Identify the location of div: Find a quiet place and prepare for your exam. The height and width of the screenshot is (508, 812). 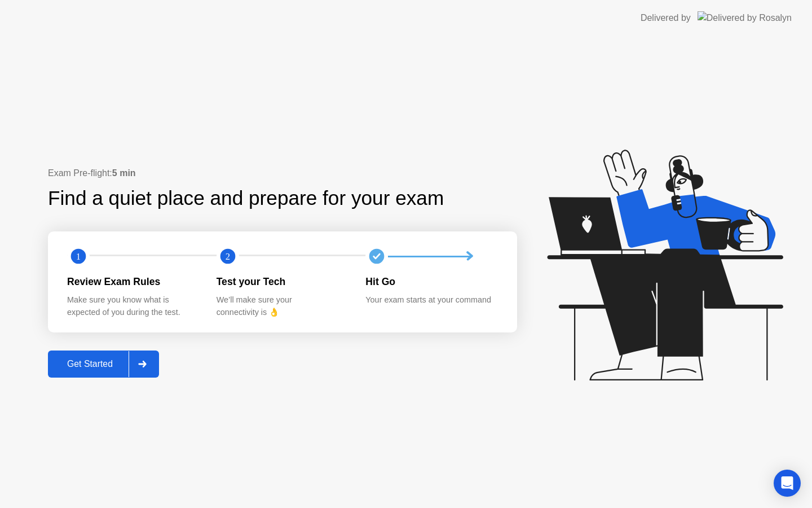
(246, 198).